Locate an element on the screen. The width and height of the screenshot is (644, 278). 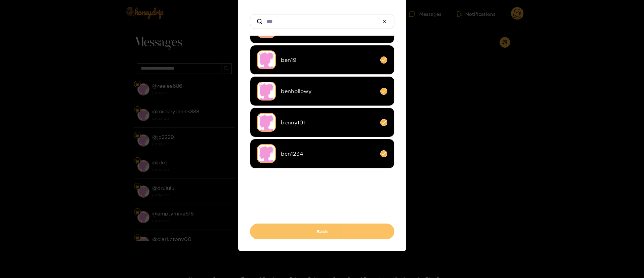
span: ben19 is located at coordinates (328, 60).